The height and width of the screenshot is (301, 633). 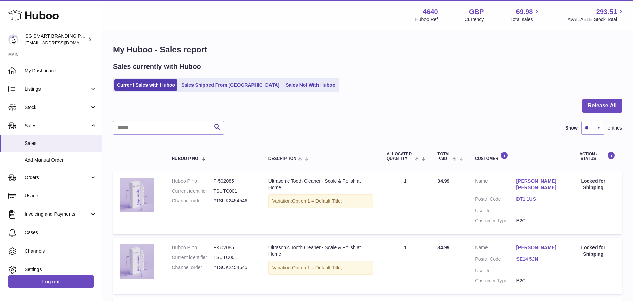 I want to click on span: entries, so click(x=615, y=128).